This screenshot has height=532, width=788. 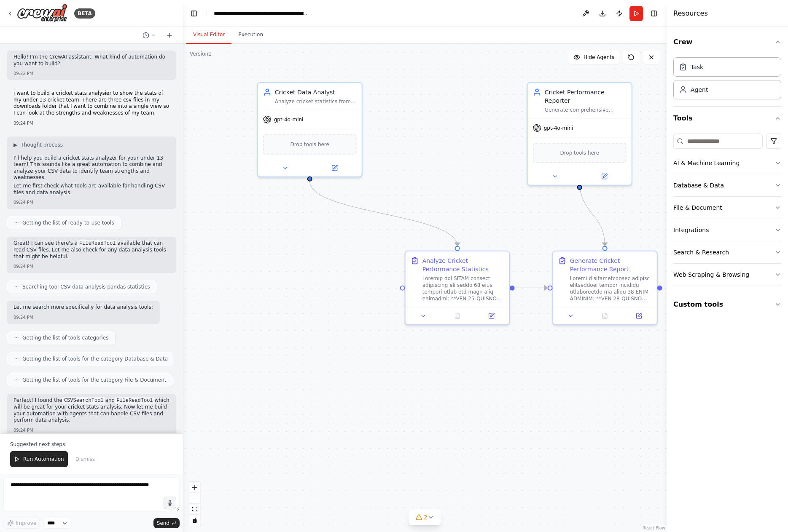 I want to click on button: Integrations, so click(x=727, y=230).